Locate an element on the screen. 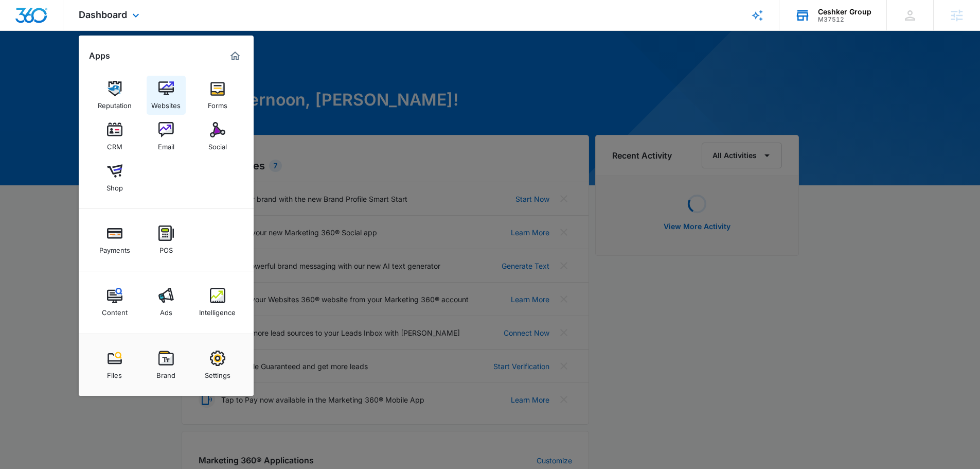 The image size is (980, 469). a: Marketing 360® Dashboard is located at coordinates (235, 56).